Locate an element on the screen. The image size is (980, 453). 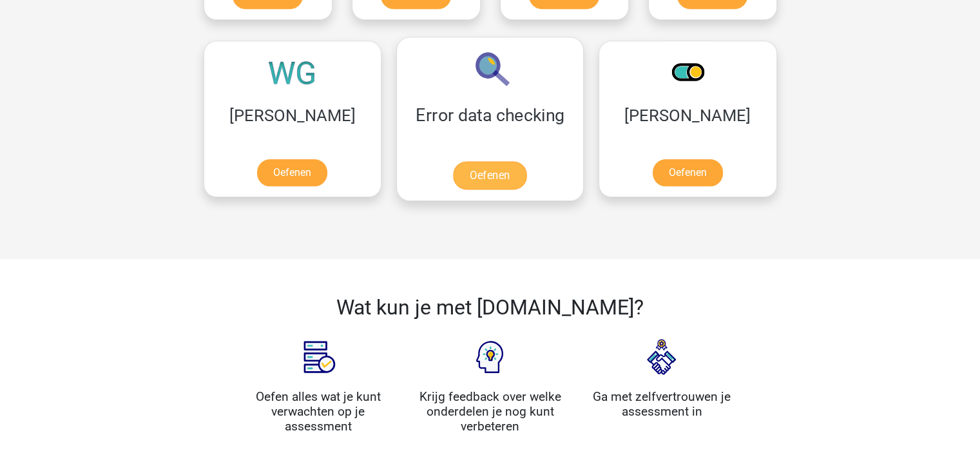
img: Assessment is located at coordinates (319, 357).